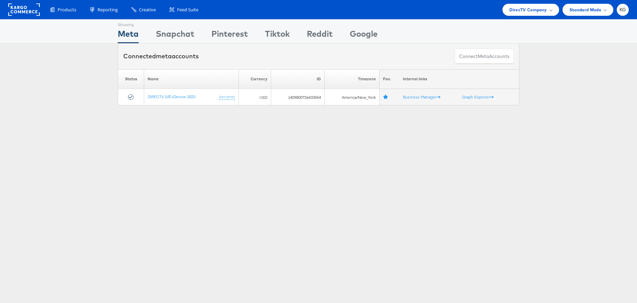 Image resolution: width=637 pixels, height=303 pixels. What do you see at coordinates (298, 97) in the screenshot?
I see `td: 1409800726433554` at bounding box center [298, 97].